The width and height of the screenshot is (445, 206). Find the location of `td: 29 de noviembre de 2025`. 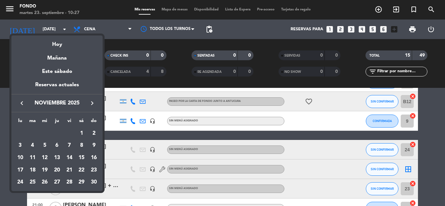

td: 29 de noviembre de 2025 is located at coordinates (82, 183).